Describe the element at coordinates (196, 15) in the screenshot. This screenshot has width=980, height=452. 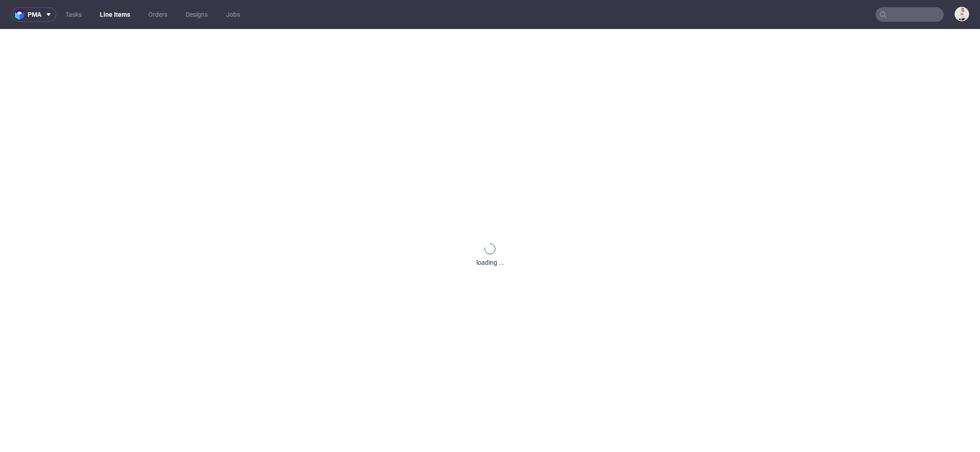
I see `a: Designs` at that location.